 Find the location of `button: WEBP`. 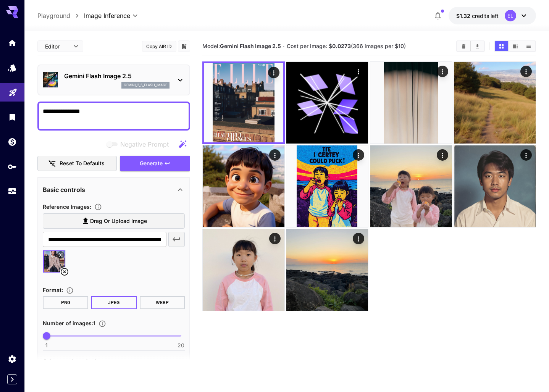

button: WEBP is located at coordinates (162, 303).